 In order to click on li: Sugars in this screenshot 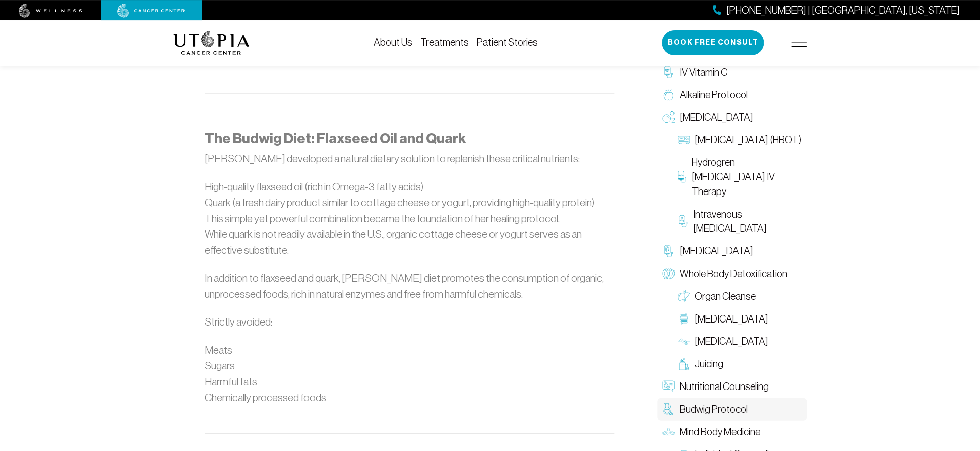, I will do `click(410, 365)`.